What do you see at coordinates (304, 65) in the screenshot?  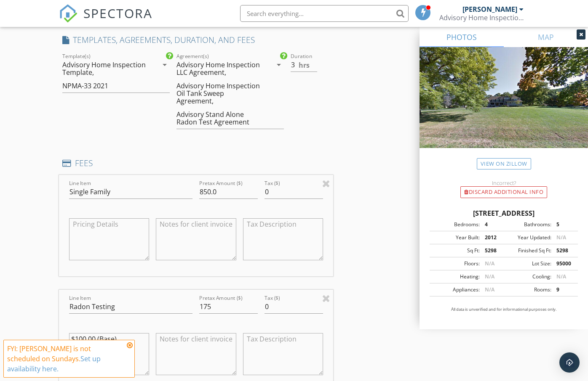 I see `input: 0.0` at bounding box center [304, 65].